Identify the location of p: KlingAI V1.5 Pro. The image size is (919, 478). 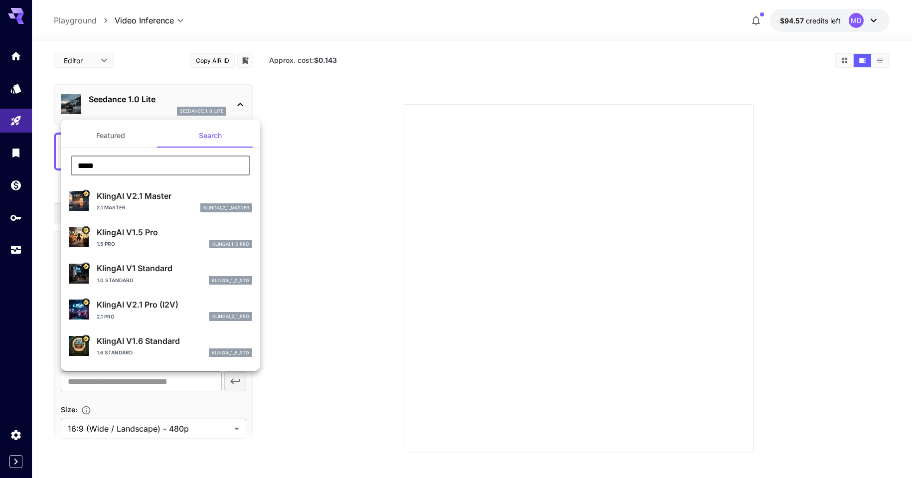
(174, 232).